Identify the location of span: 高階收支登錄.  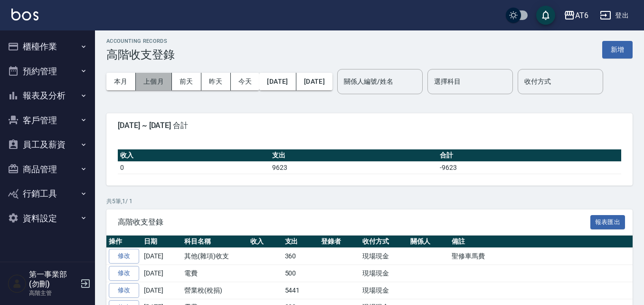
(354, 222).